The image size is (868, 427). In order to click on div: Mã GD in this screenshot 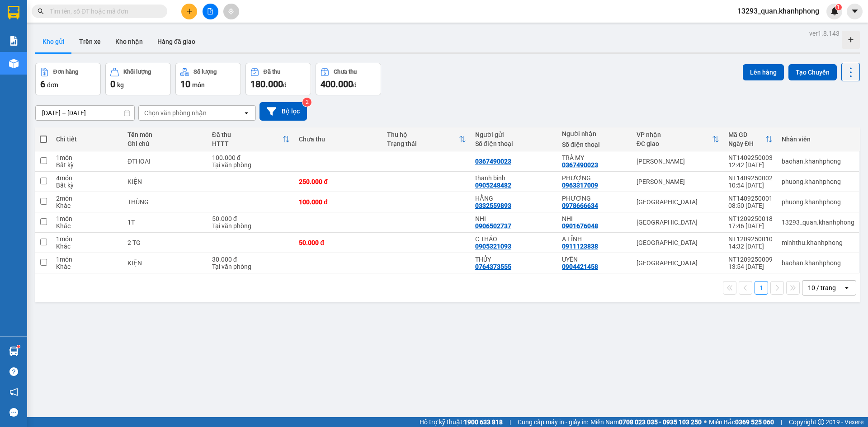, I will do `click(746, 135)`.